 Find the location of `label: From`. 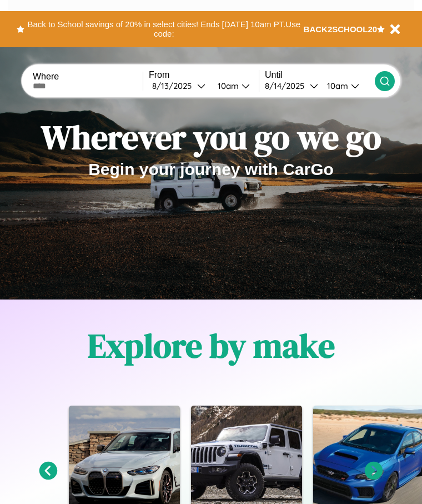

label: From is located at coordinates (204, 75).